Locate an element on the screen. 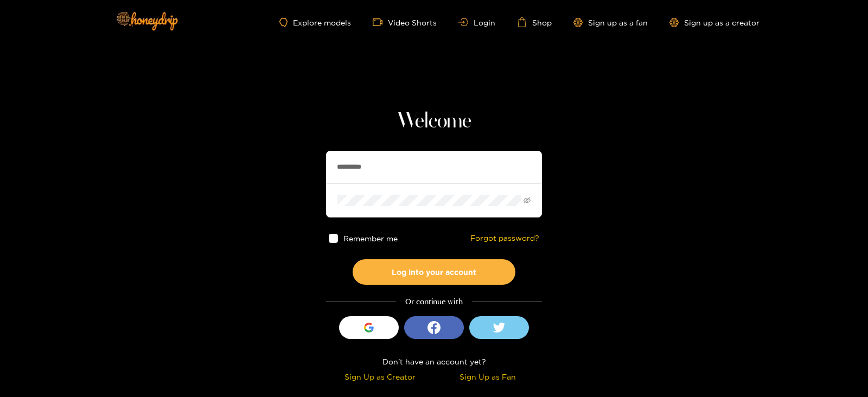 This screenshot has width=868, height=397. a: Login is located at coordinates (477, 22).